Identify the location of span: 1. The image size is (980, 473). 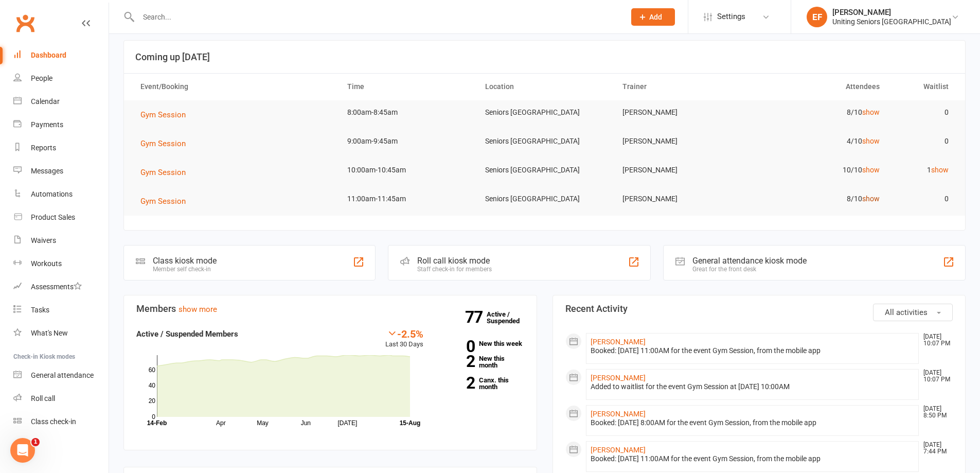
(36, 442).